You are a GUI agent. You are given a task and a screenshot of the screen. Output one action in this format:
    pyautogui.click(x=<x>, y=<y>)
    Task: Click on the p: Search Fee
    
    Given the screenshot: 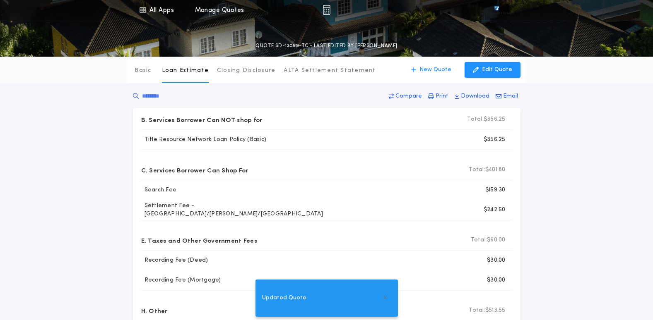 What is the action you would take?
    pyautogui.click(x=159, y=190)
    